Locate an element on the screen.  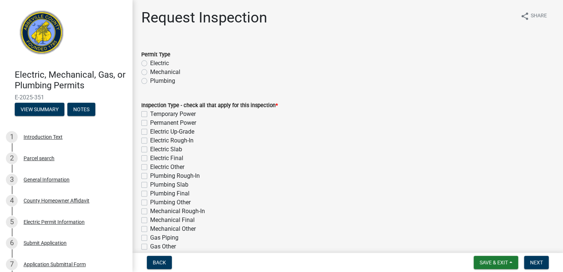
button: Notes is located at coordinates (81, 109).